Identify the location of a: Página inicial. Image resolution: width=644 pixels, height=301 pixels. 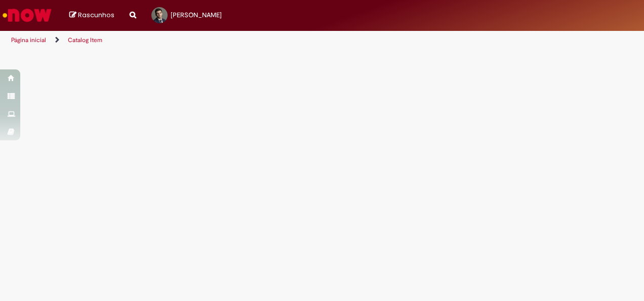
(28, 40).